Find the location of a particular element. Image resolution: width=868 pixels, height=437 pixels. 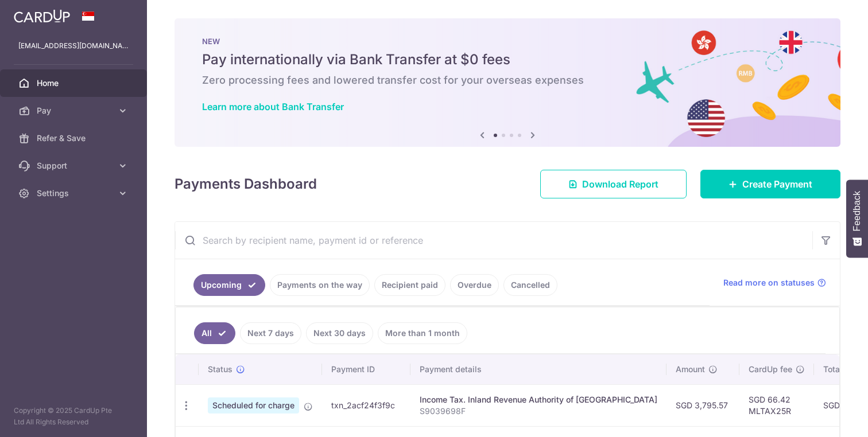

p: NEW is located at coordinates (508, 42).